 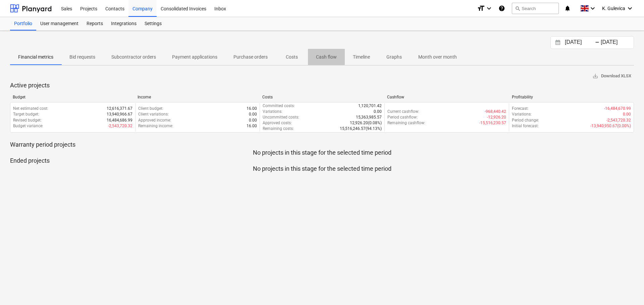 I want to click on p: Remaining cashflow :, so click(x=406, y=123).